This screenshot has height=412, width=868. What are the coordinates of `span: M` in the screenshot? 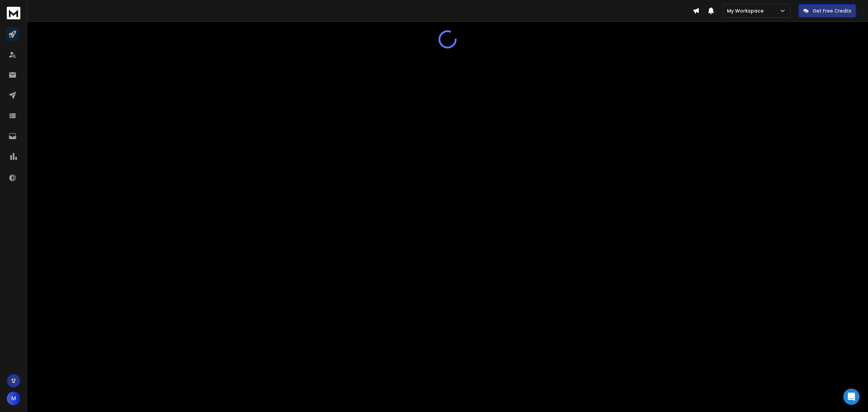 It's located at (14, 398).